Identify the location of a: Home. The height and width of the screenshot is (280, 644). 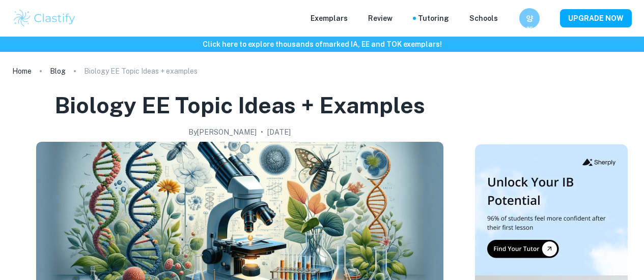
(22, 71).